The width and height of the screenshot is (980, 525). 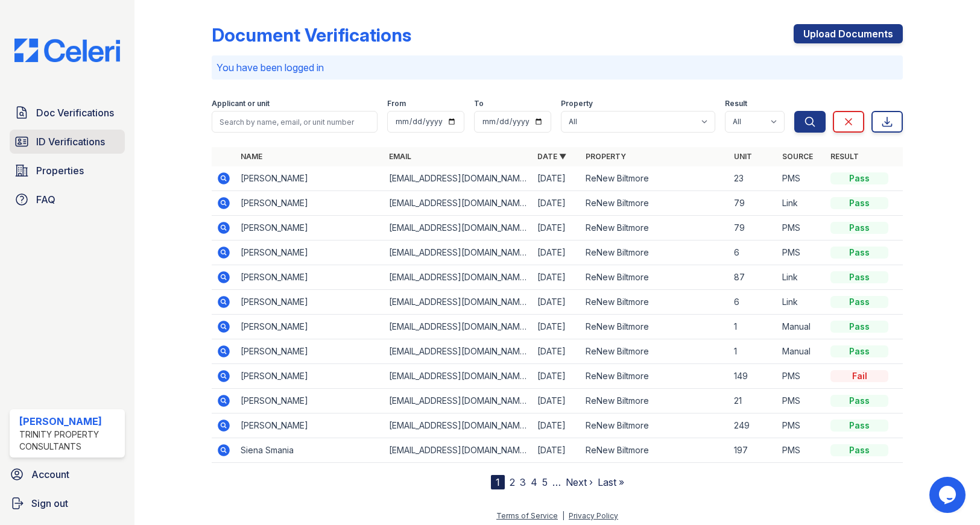 I want to click on div: Trinity Property Consultants, so click(x=69, y=441).